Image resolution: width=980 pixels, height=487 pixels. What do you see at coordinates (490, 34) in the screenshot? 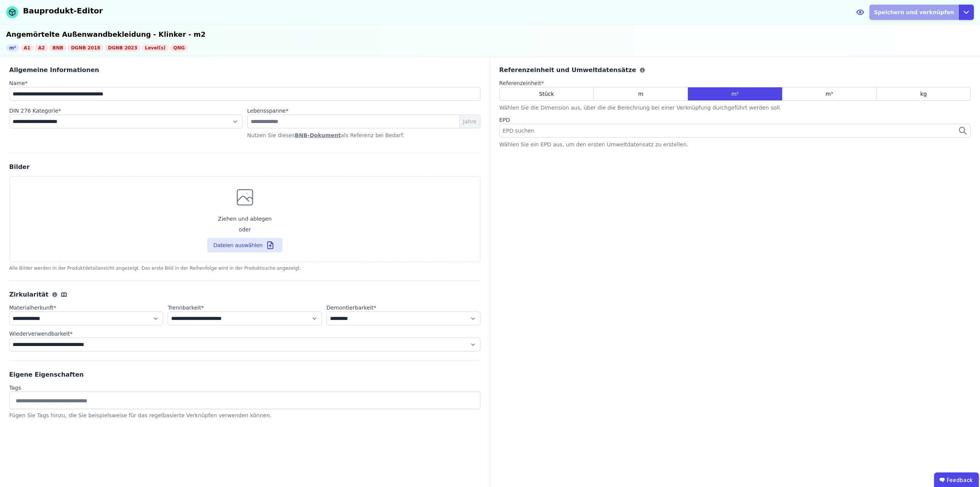
I see `div: Angemörtelte Außenwandbekleidung - Klinker - m2` at bounding box center [490, 34].